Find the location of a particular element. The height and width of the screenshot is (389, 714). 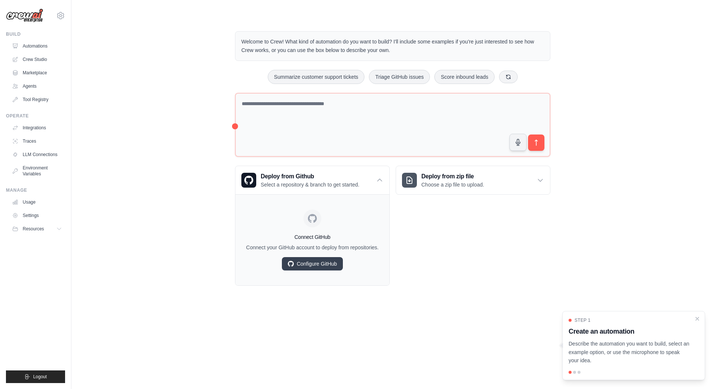

button: Score inbound leads is located at coordinates (464, 77).